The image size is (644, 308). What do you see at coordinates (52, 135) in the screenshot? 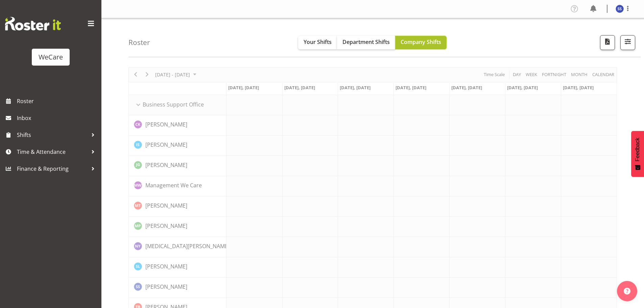
I see `span: Shifts` at bounding box center [52, 135].